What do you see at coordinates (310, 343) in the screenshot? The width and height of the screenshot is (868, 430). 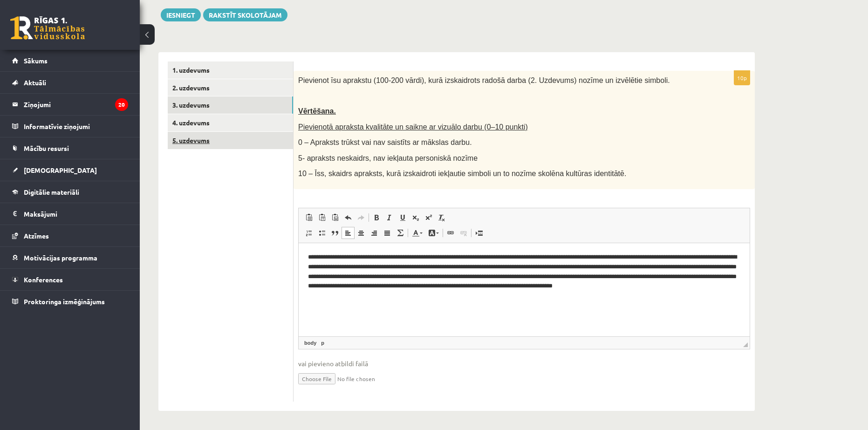 I see `a: body element` at bounding box center [310, 343].